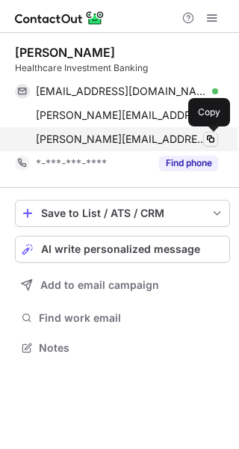  Describe the element at coordinates (132, 318) in the screenshot. I see `span: Find work email` at that location.